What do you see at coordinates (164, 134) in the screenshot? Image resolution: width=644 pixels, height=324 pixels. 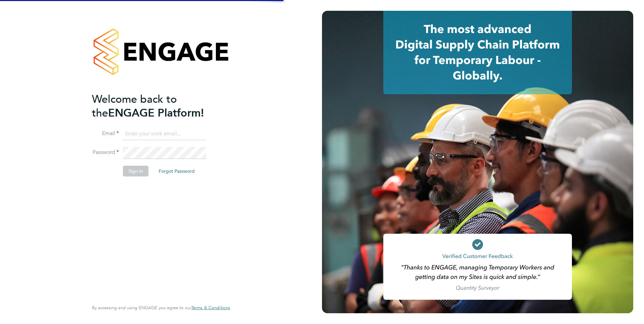 I see `input: Enter your work email...` at bounding box center [164, 134].